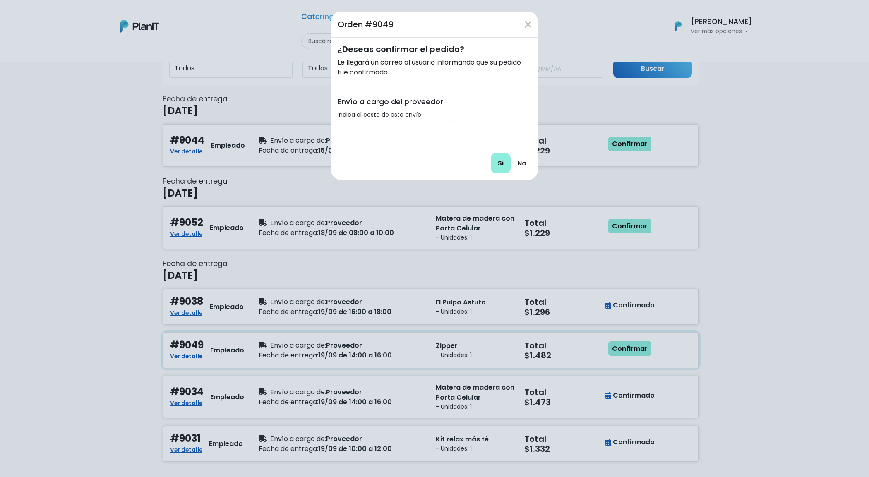  What do you see at coordinates (528, 24) in the screenshot?
I see `button: Close` at bounding box center [528, 24].